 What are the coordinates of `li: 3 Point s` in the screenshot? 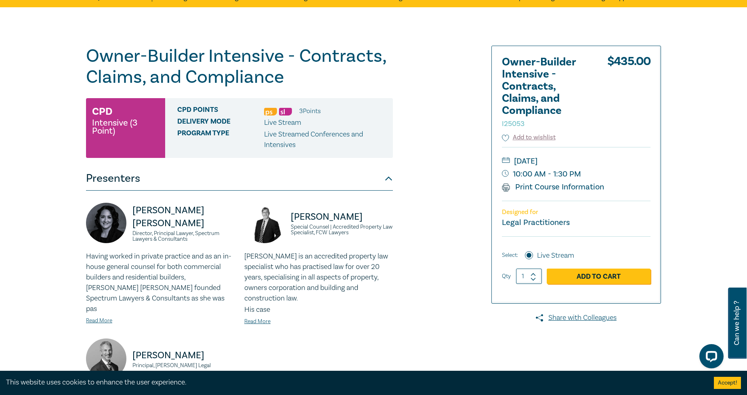 It's located at (310, 111).